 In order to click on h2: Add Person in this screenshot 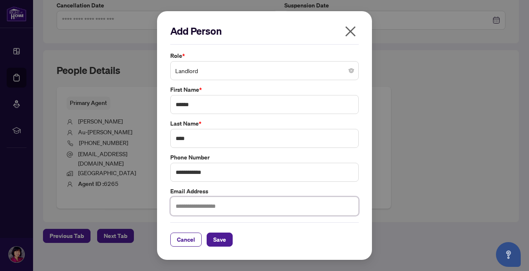, I will do `click(265, 31)`.